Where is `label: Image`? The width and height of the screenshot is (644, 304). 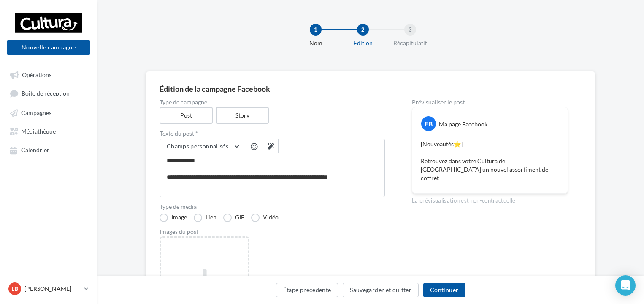
label: Image is located at coordinates (173, 218).